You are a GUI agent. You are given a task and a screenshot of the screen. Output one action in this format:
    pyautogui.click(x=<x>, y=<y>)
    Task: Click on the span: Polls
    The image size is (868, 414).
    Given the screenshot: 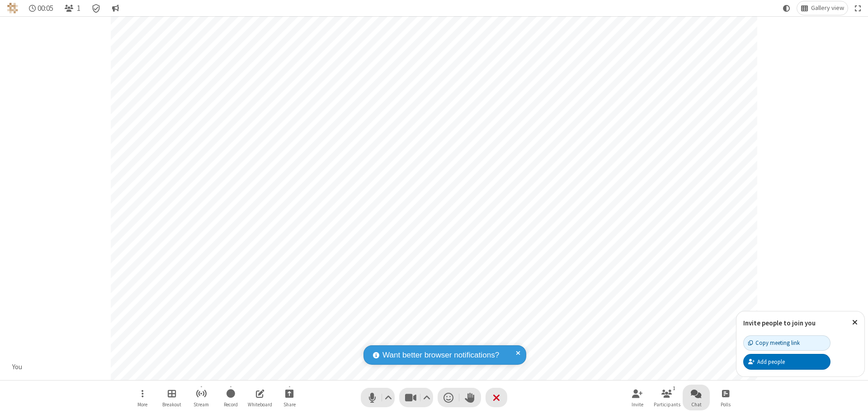 What is the action you would take?
    pyautogui.click(x=726, y=404)
    